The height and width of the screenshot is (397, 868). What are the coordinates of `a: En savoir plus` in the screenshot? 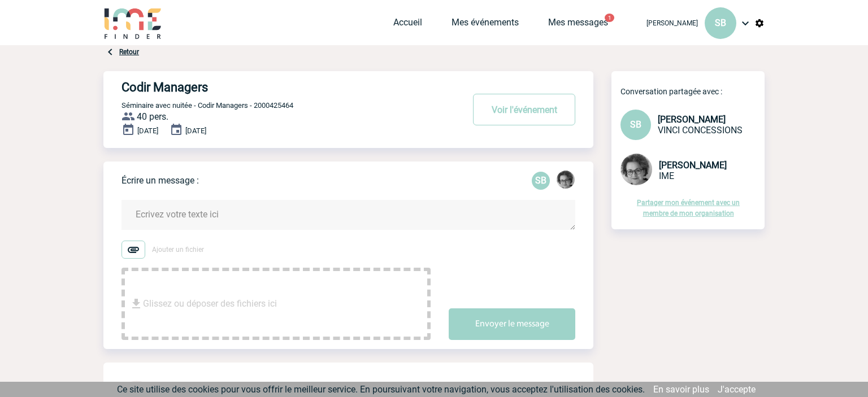 It's located at (681, 389).